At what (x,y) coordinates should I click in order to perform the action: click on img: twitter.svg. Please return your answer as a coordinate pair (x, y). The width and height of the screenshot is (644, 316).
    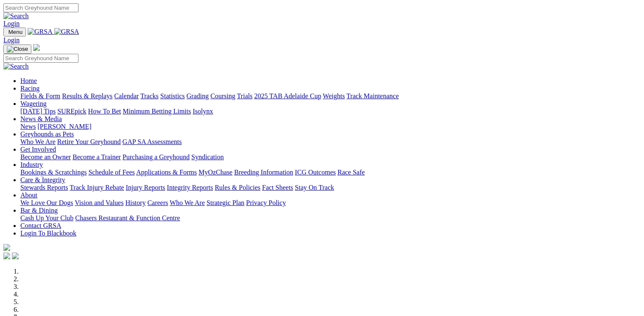
    Looking at the image, I should click on (15, 256).